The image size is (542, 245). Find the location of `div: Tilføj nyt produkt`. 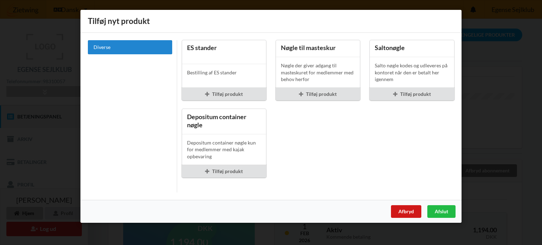

div: Tilføj nyt produkt is located at coordinates (271, 21).